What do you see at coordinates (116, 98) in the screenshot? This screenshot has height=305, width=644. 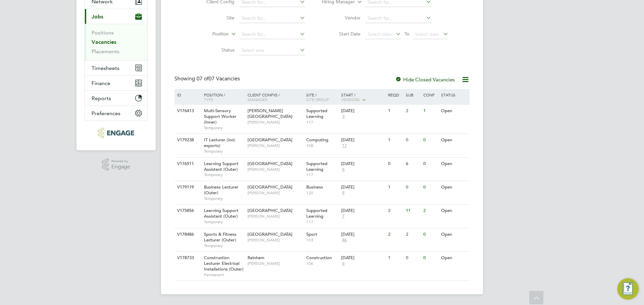 I see `button: Reports` at bounding box center [116, 98].